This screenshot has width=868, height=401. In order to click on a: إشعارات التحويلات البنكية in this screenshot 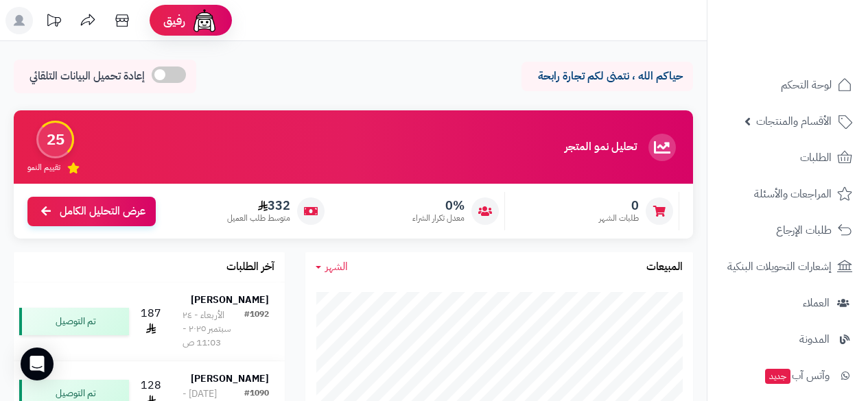, I will do `click(788, 266)`.